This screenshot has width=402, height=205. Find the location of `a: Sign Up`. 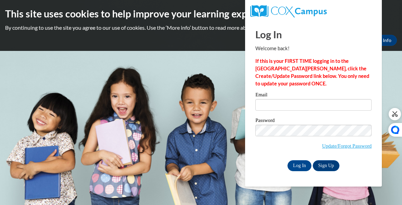

a: Sign Up is located at coordinates (326, 166).